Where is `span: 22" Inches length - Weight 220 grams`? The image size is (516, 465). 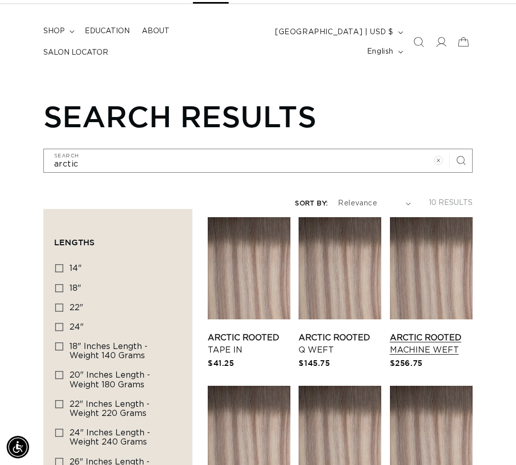
span: 22" Inches length - Weight 220 grams is located at coordinates (109, 408).